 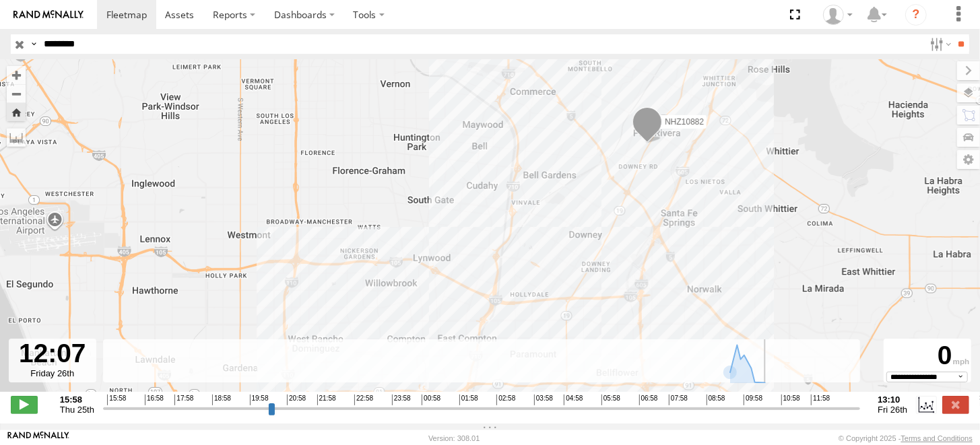 What do you see at coordinates (968, 159) in the screenshot?
I see `label: Map Settings` at bounding box center [968, 159].